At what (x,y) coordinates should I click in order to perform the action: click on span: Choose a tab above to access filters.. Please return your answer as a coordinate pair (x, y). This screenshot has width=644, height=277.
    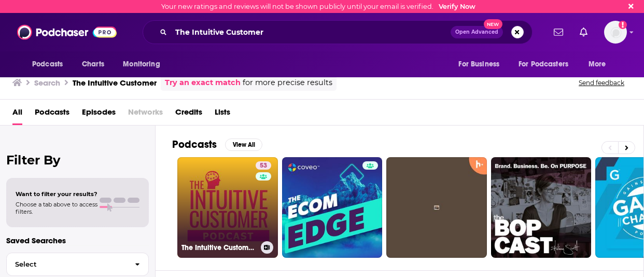
    Looking at the image, I should click on (56, 208).